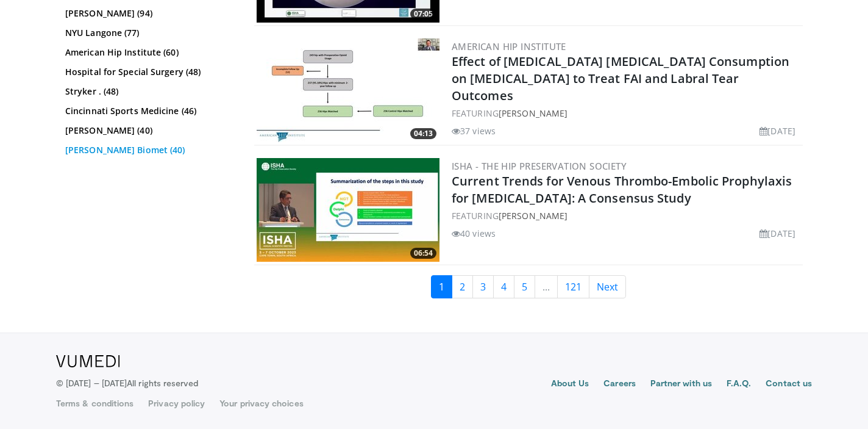 The image size is (868, 429). What do you see at coordinates (162, 382) in the screenshot?
I see `span: All rights reserved` at bounding box center [162, 382].